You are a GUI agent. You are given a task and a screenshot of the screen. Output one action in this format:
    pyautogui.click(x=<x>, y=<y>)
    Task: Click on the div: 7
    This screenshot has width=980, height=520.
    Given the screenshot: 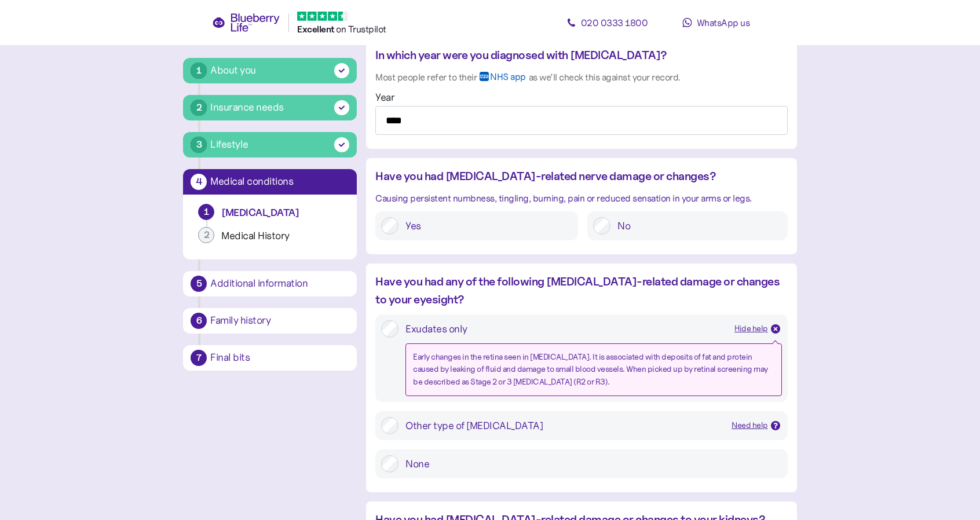 What is the action you would take?
    pyautogui.click(x=198, y=358)
    